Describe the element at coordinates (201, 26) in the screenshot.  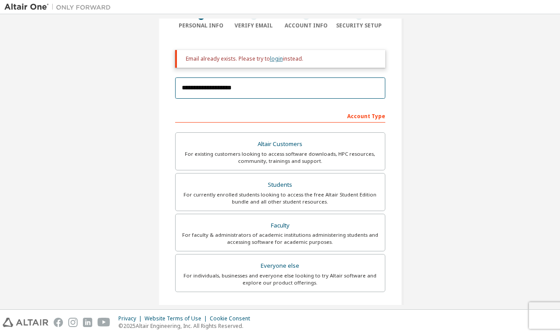
I see `div: Personal Info` at that location.